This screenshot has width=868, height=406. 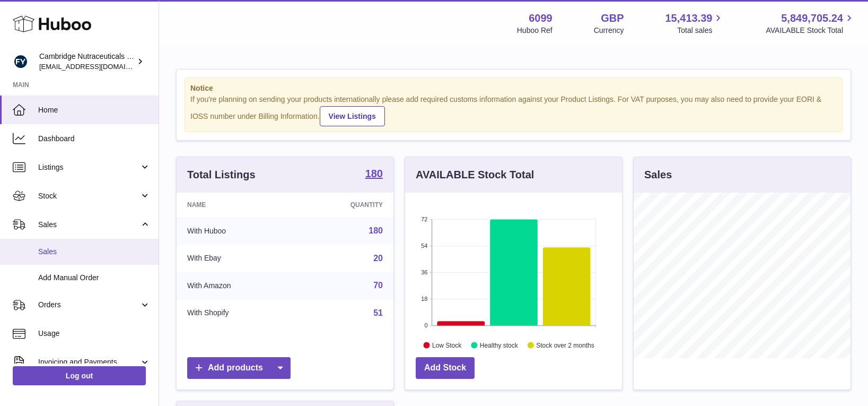 What do you see at coordinates (87, 61) in the screenshot?
I see `div: Cambridge Nutraceuticals Ltd` at bounding box center [87, 61].